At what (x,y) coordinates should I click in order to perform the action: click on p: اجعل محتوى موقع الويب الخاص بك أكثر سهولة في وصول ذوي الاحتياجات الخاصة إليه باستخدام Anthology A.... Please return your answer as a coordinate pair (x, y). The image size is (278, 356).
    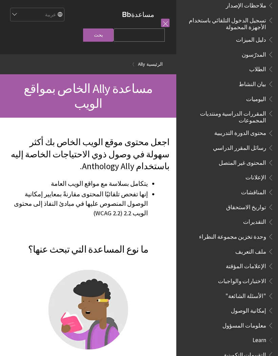
    Looking at the image, I should click on (88, 154).